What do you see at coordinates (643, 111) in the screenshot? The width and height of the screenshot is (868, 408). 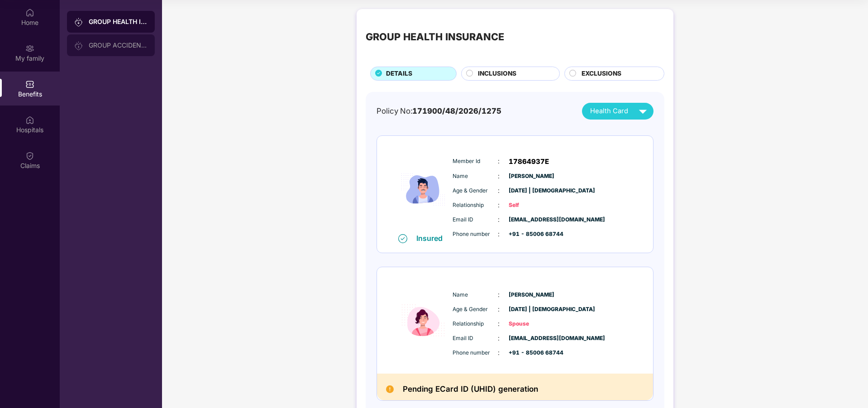 I see `img: svg+xml;base64,PHN2ZyB4bWxucz0iaHR0cDovL3d3dy53My5vcmcvMjAwMC9zdmciIHZpZXdCb3g9IjAgMCAyNCAyNCIgd2...` at bounding box center [643, 111].